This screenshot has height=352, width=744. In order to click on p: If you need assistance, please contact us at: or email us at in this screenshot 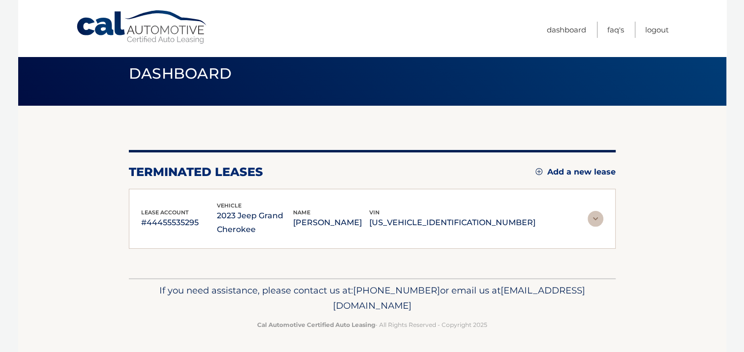, I will do `click(372, 298)`.